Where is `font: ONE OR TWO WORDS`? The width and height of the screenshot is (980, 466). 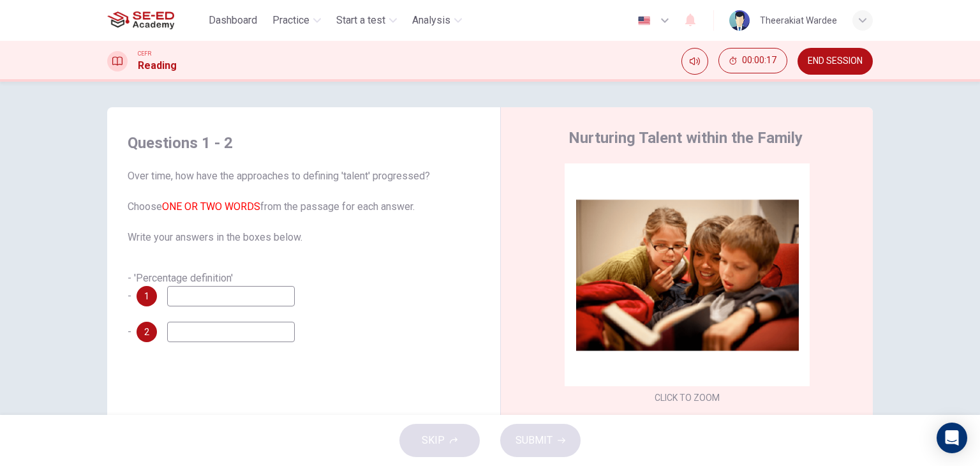 font: ONE OR TWO WORDS is located at coordinates (211, 206).